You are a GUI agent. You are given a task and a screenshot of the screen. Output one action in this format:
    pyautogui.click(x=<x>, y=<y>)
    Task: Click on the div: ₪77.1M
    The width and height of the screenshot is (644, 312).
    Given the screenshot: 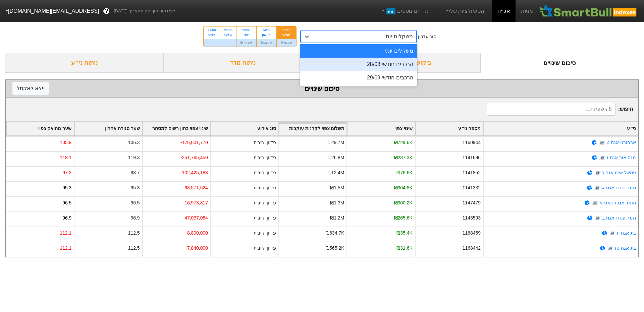 What is the action you would take?
    pyautogui.click(x=246, y=43)
    